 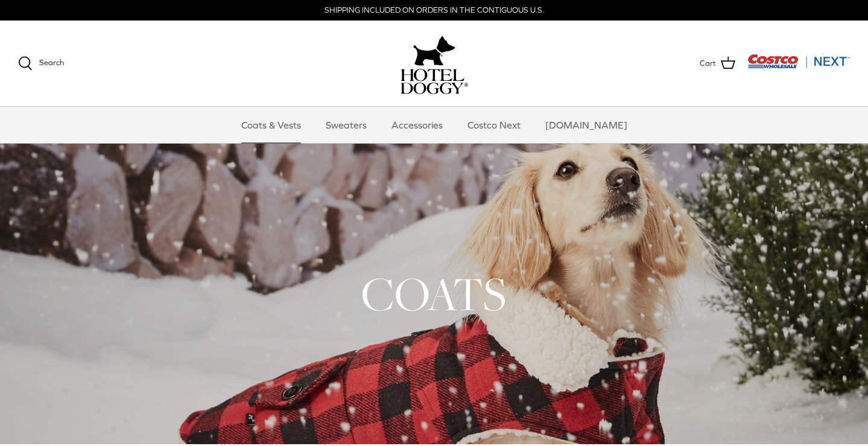 What do you see at coordinates (495, 124) in the screenshot?
I see `a: Costco Next` at bounding box center [495, 124].